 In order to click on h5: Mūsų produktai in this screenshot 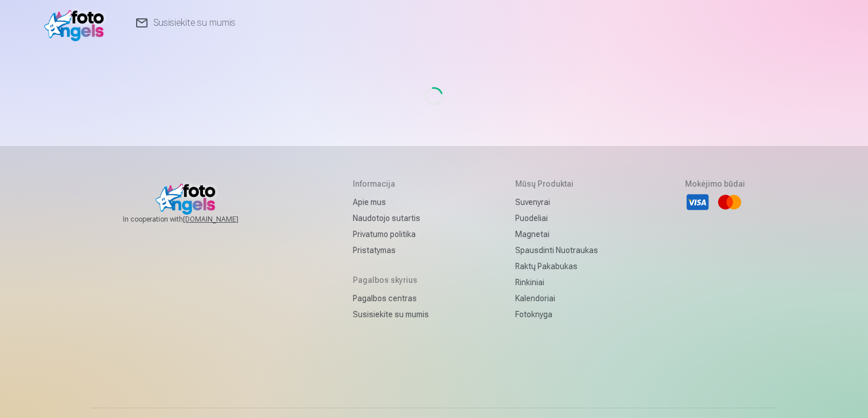, I will do `click(556, 184)`.